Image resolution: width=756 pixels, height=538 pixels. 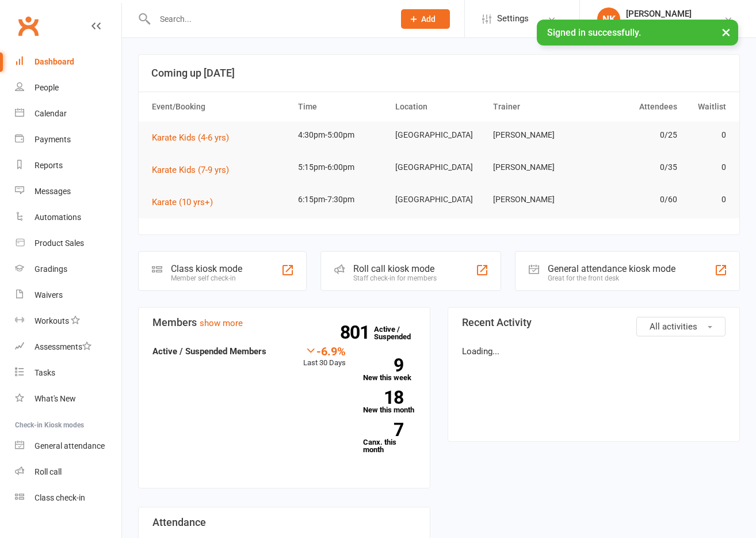 What do you see at coordinates (594, 32) in the screenshot?
I see `span: Signed in successfully.` at bounding box center [594, 32].